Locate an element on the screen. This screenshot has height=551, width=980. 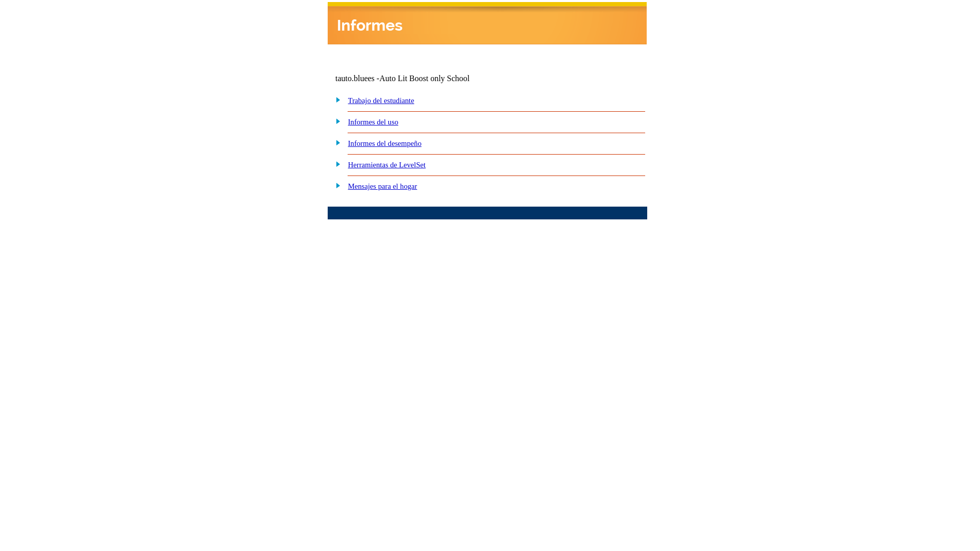
a: Mensajes para el hogar is located at coordinates (383, 187).